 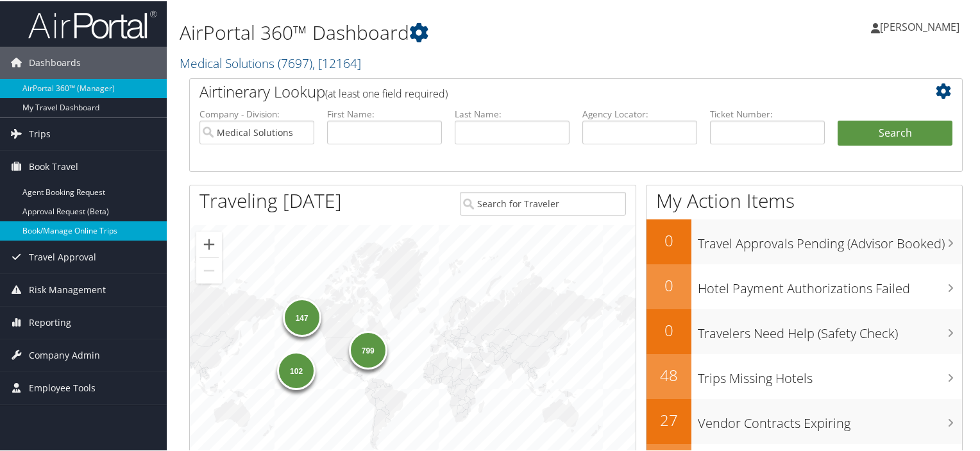 What do you see at coordinates (209, 243) in the screenshot?
I see `button: Zoom in` at bounding box center [209, 243].